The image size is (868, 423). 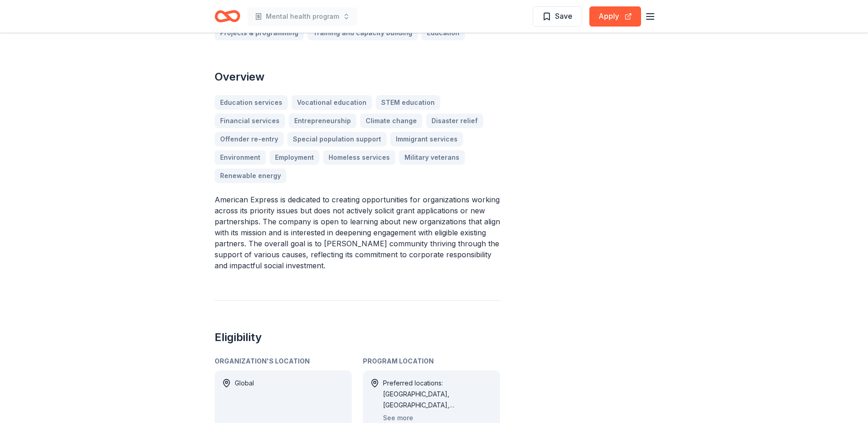 I want to click on a: Home, so click(x=227, y=16).